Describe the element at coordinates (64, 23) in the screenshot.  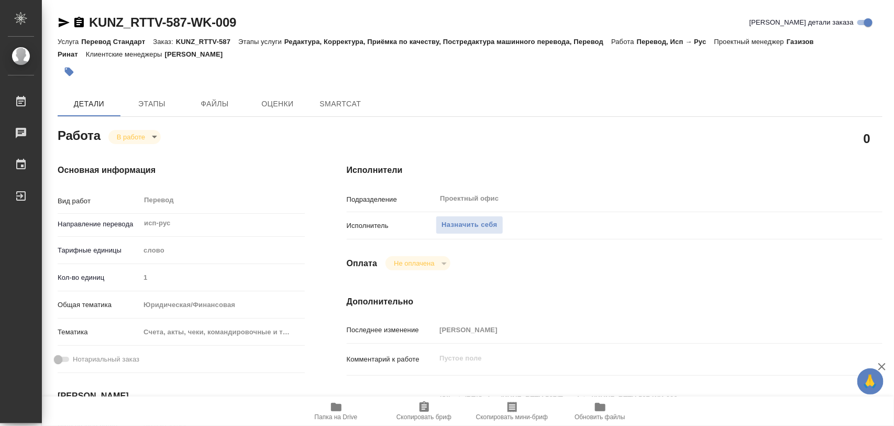
I see `button: Скопировать ссылку для ЯМессенджера` at that location.